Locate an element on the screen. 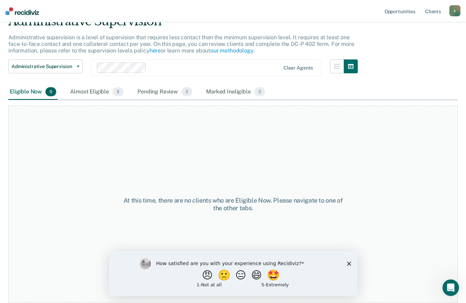 This screenshot has width=466, height=303. a: our methodology is located at coordinates (232, 50).